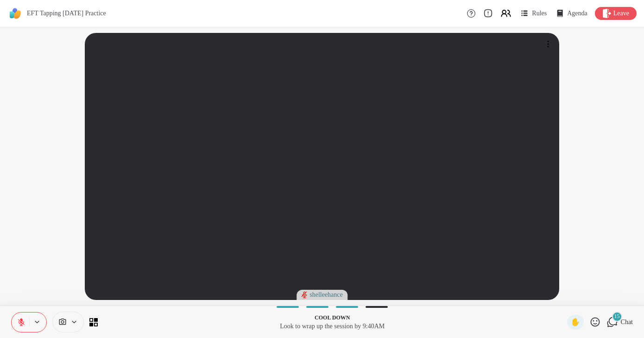  I want to click on span: Chat, so click(625, 322).